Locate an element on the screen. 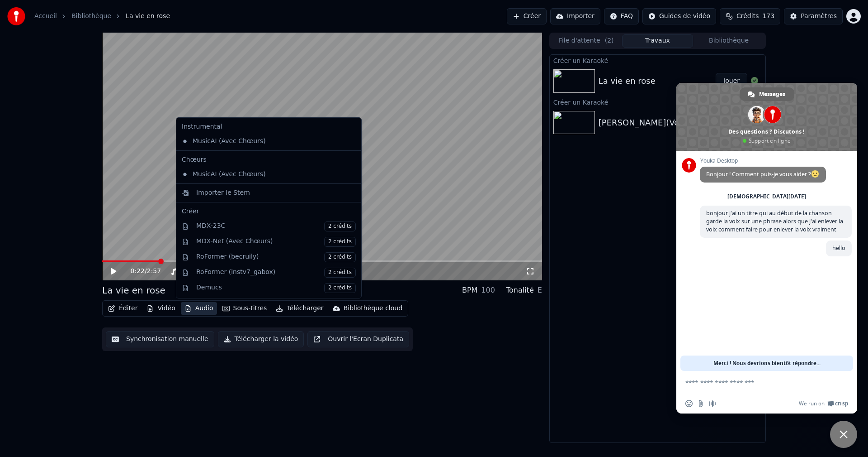 The image size is (868, 457). button: Importer is located at coordinates (575, 17).